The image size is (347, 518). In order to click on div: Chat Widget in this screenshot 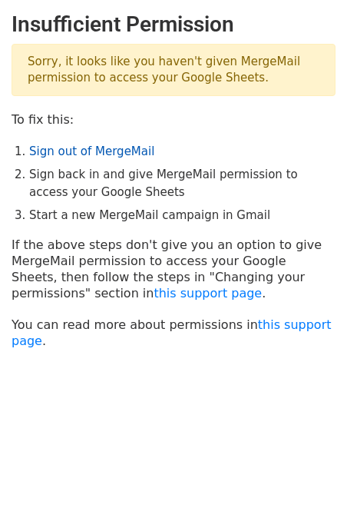, I will do `click(309, 481)`.